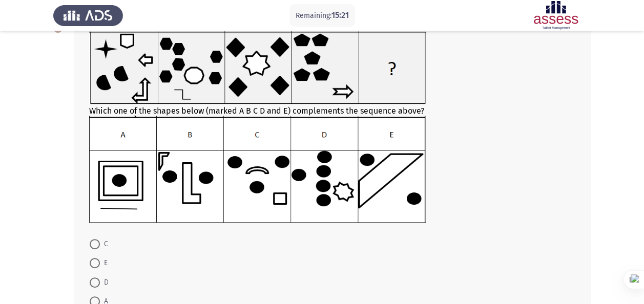 Image resolution: width=644 pixels, height=304 pixels. Describe the element at coordinates (340, 15) in the screenshot. I see `span: 15:21` at that location.